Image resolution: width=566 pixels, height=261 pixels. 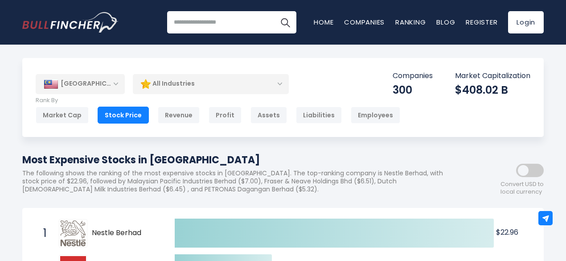 What do you see at coordinates (413, 76) in the screenshot?
I see `p: Companies` at bounding box center [413, 76].